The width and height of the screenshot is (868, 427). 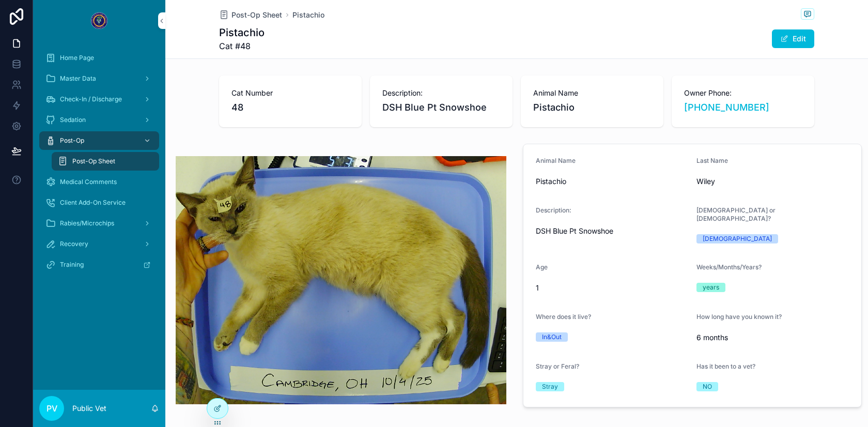 What do you see at coordinates (726, 366) in the screenshot?
I see `span: Has it been to a vet?` at bounding box center [726, 366].